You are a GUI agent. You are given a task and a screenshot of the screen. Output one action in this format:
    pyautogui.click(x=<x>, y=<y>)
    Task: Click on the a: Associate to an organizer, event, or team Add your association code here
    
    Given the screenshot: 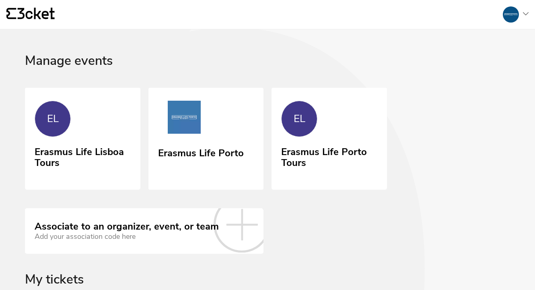 What is the action you would take?
    pyautogui.click(x=144, y=230)
    